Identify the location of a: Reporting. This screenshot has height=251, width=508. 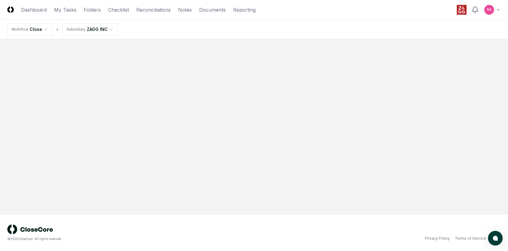
(245, 10).